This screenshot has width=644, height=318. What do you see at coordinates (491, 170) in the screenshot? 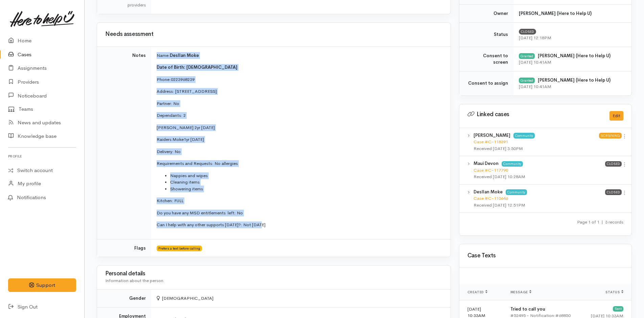
I see `a: Case #C-117790` at bounding box center [491, 170].